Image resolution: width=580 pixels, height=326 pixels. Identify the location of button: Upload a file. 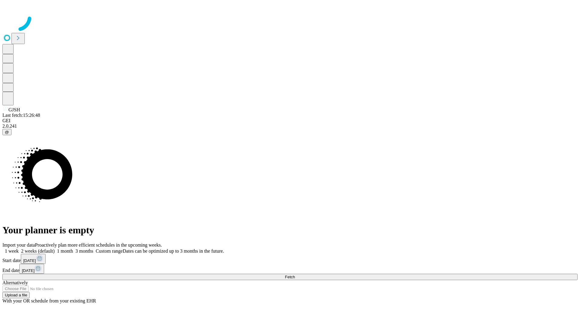
(16, 295).